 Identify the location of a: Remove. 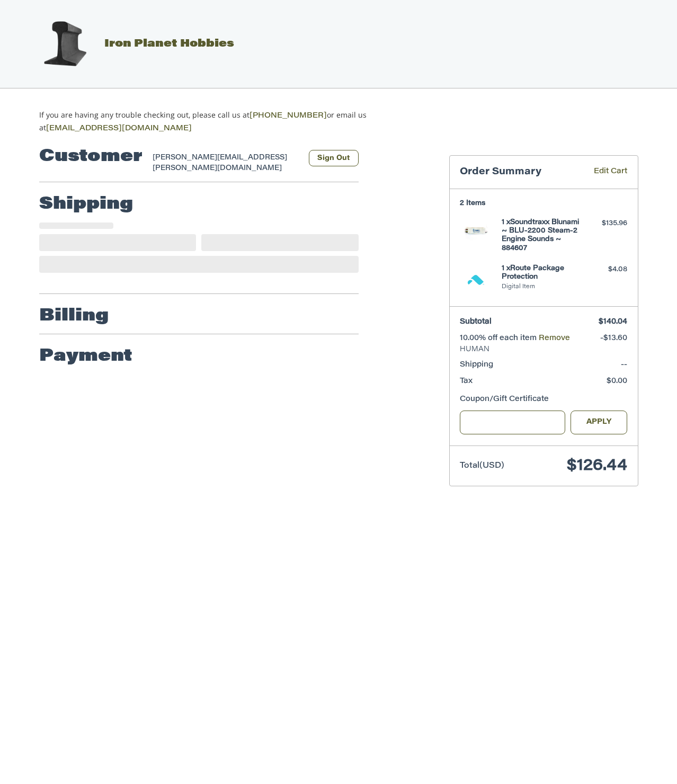
(554, 339).